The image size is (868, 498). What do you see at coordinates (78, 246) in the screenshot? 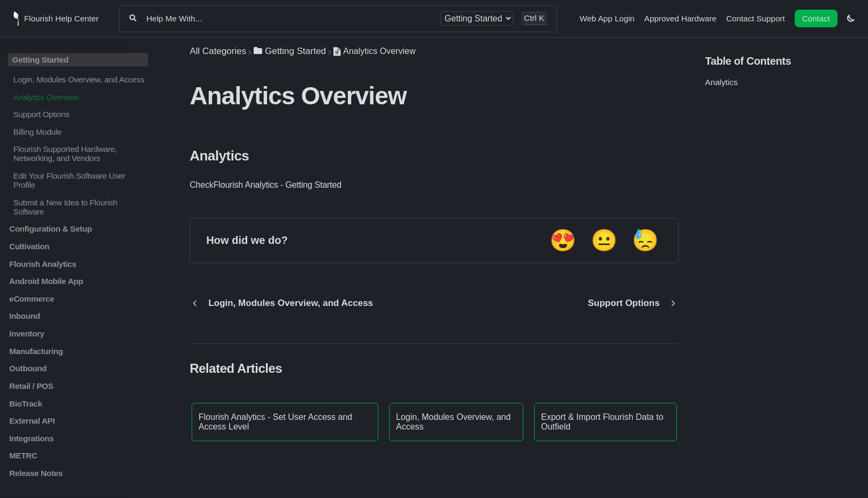
I see `a: Cultivation` at bounding box center [78, 246].